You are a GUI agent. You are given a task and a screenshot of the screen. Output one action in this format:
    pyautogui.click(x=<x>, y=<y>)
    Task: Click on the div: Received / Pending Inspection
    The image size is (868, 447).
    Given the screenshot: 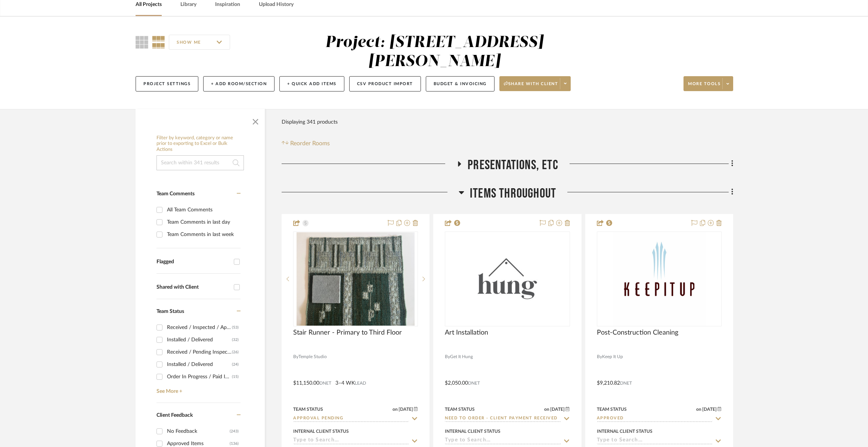 What is the action you would take?
    pyautogui.click(x=199, y=352)
    